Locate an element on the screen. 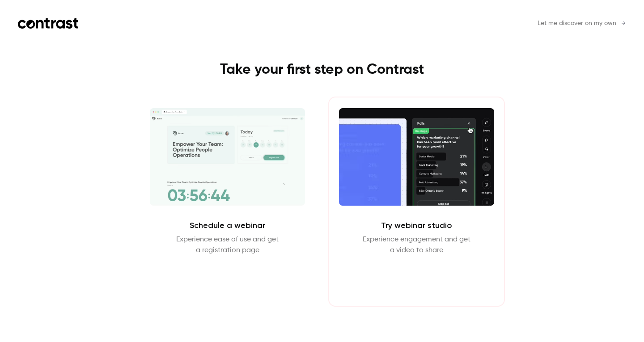 The image size is (644, 342). h2: Try webinar studio is located at coordinates (416, 226).